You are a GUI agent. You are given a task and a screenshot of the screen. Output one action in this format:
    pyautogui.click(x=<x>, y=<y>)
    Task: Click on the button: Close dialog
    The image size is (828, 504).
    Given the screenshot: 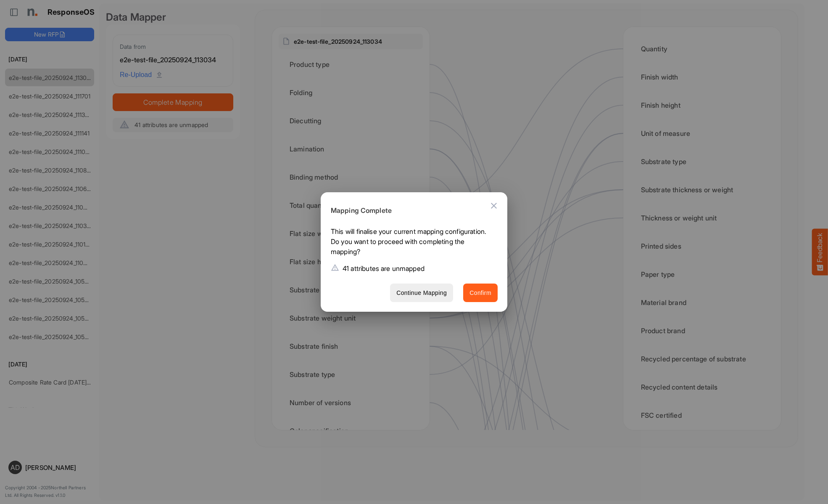 What is the action you would take?
    pyautogui.click(x=494, y=205)
    